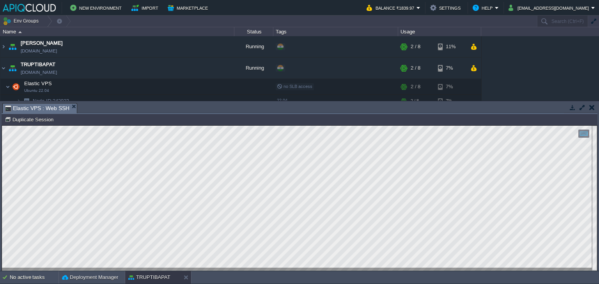 The width and height of the screenshot is (599, 284). What do you see at coordinates (38, 83) in the screenshot?
I see `a: Elastic VPSUbuntu 22.04` at bounding box center [38, 83].